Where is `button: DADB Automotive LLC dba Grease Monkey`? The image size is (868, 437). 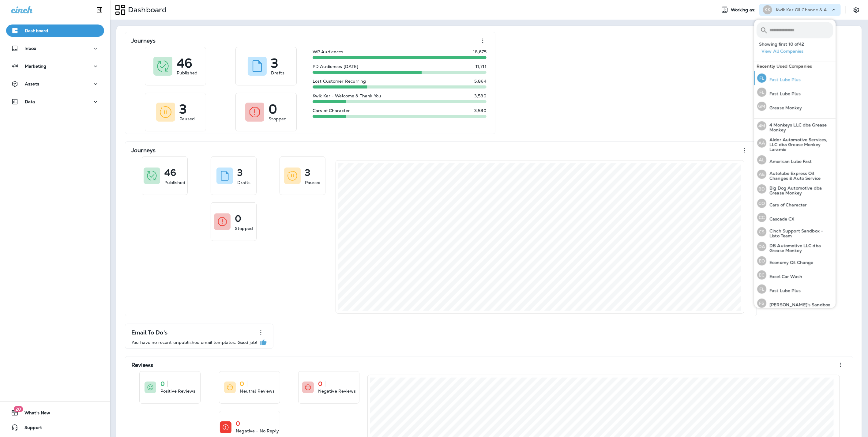 button: DADB Automotive LLC dba Grease Monkey is located at coordinates (795, 246).